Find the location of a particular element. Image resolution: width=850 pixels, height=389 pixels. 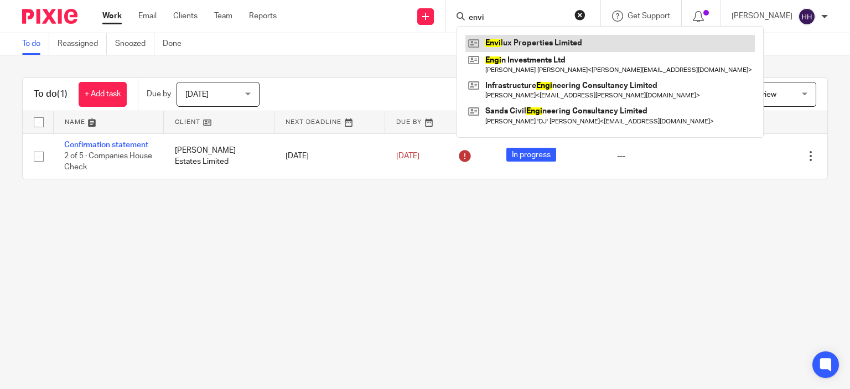

h1: To do is located at coordinates (50, 94).